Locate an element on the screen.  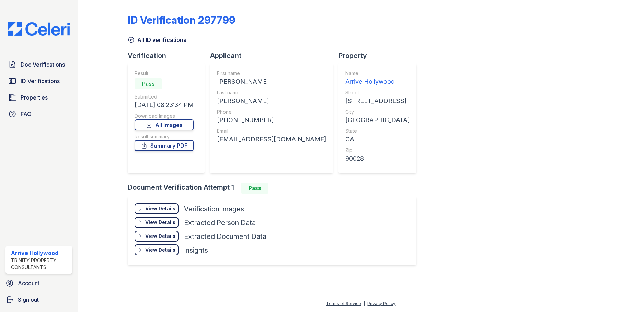
div: Extracted Person Data is located at coordinates (219, 223).